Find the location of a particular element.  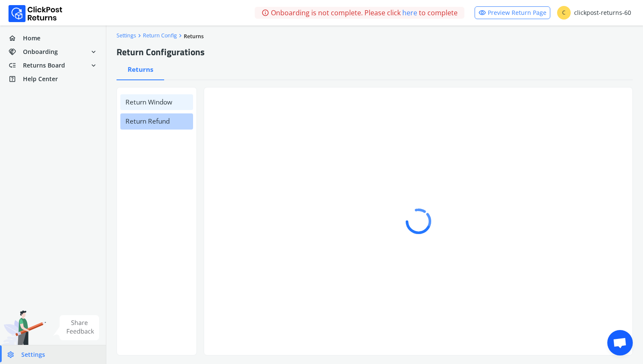

span: Home is located at coordinates (31, 38).